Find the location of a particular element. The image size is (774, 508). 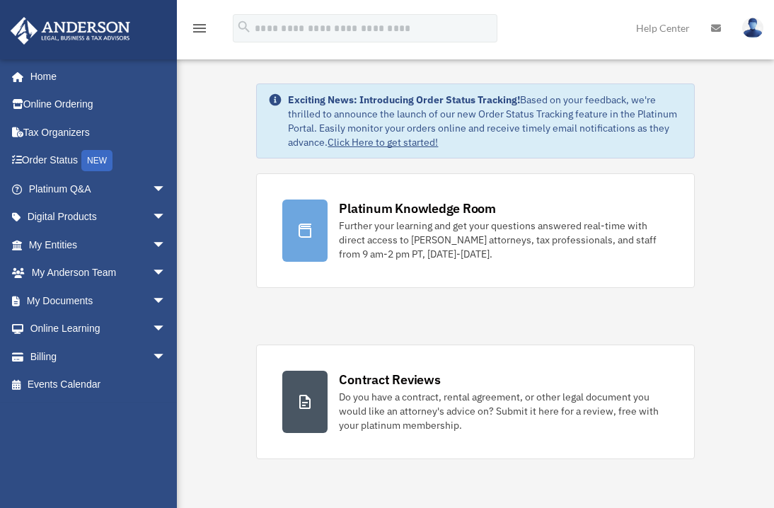

a: Tax Organizers is located at coordinates (98, 132).